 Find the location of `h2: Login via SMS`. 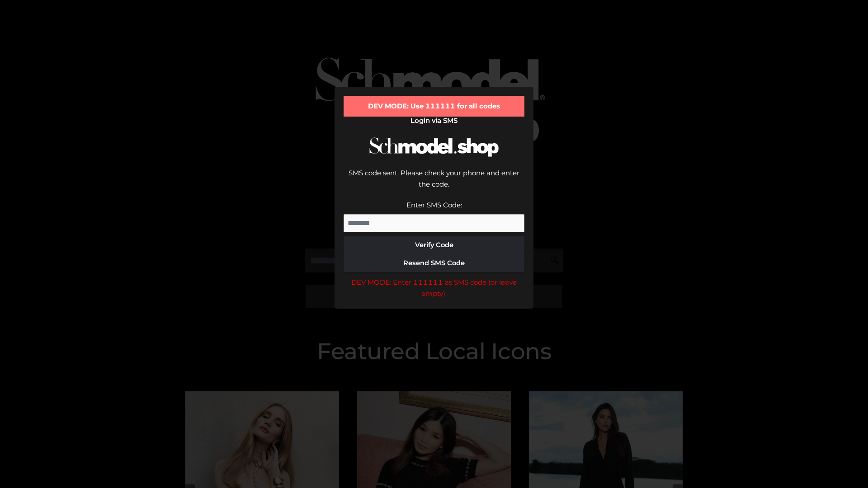

h2: Login via SMS is located at coordinates (434, 121).